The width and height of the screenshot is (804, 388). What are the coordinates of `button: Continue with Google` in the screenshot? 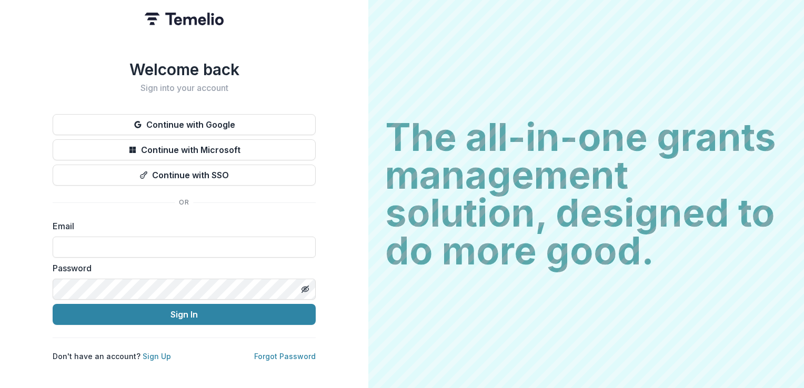 It's located at (184, 125).